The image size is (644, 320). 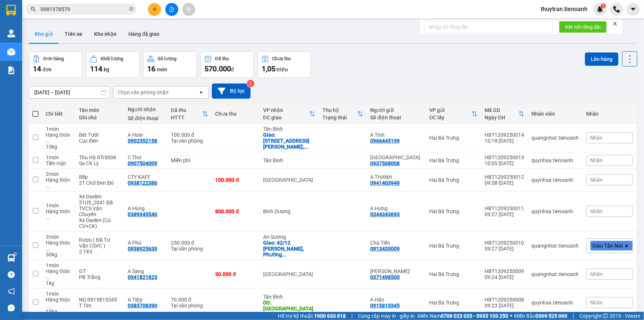 I want to click on div: HBT1209250010, so click(x=505, y=243).